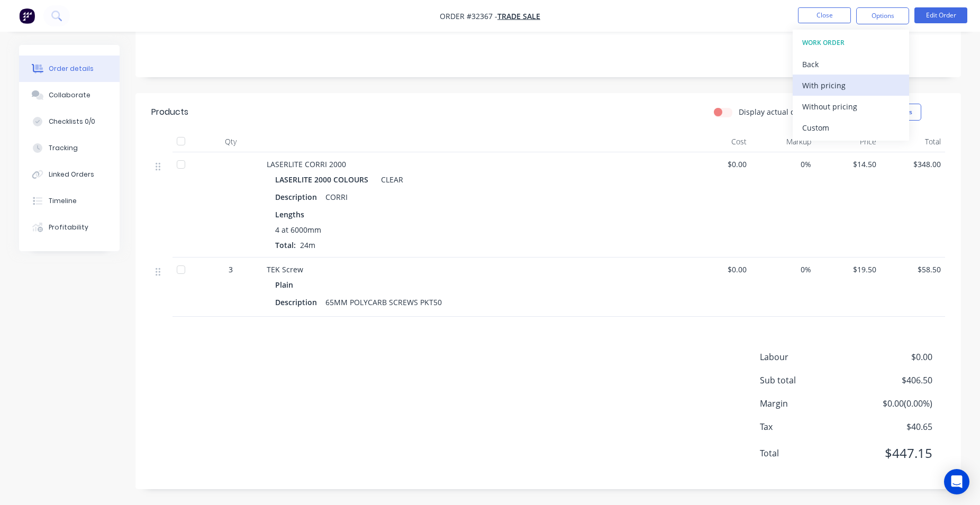  What do you see at coordinates (71, 68) in the screenshot?
I see `div: Order details` at bounding box center [71, 68].